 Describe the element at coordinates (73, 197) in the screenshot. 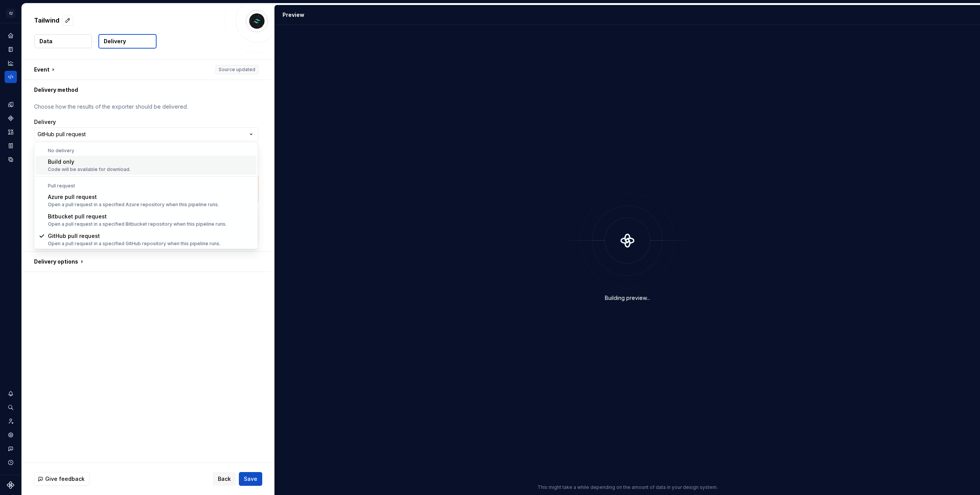

I see `span: Azure pull request` at that location.